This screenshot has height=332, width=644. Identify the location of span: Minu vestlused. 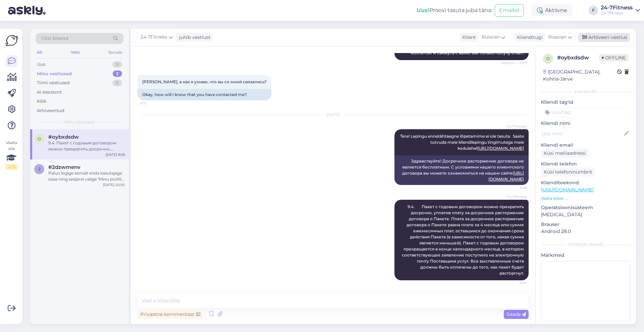
(79, 122).